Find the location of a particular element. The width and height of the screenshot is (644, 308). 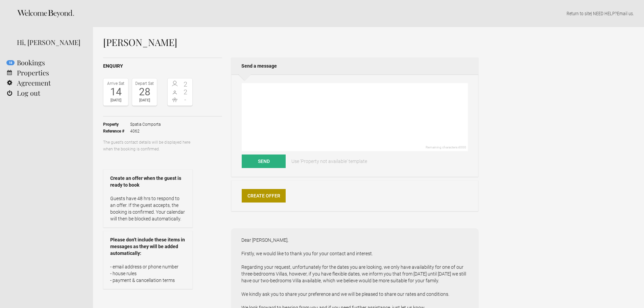

p: Guests have 48 hrs to respond to an offer. If the guest accepts, the booking is confirmed. Your c... is located at coordinates (148, 209).